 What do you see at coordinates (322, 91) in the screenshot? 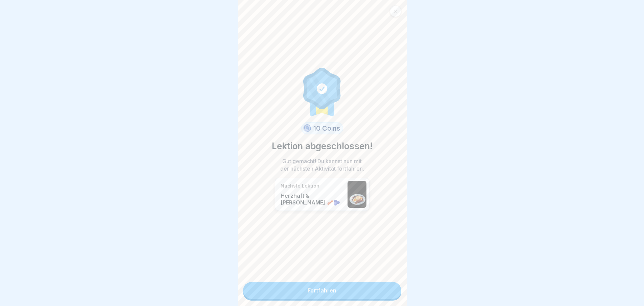
I see `img: completion.svg` at bounding box center [322, 91].